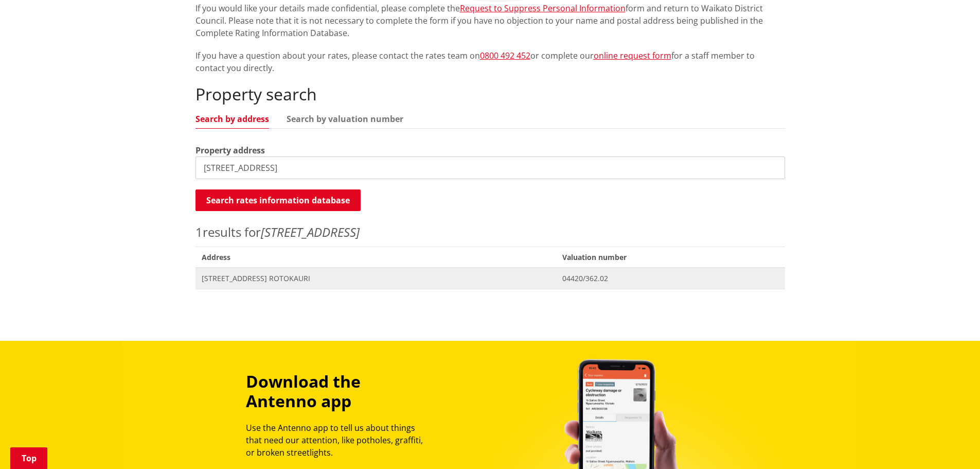 The height and width of the screenshot is (469, 980). I want to click on a: Search by address, so click(232, 119).